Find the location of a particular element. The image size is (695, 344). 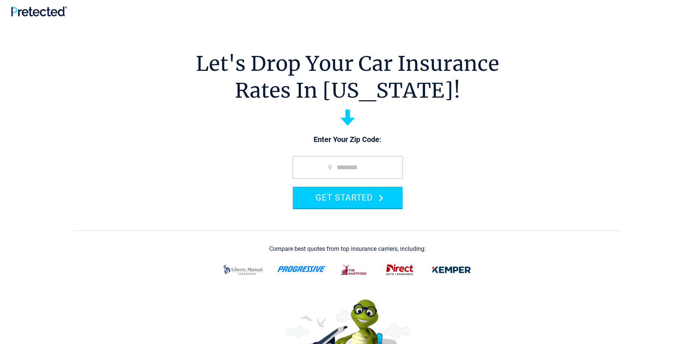

input: zip code is located at coordinates (348, 167).